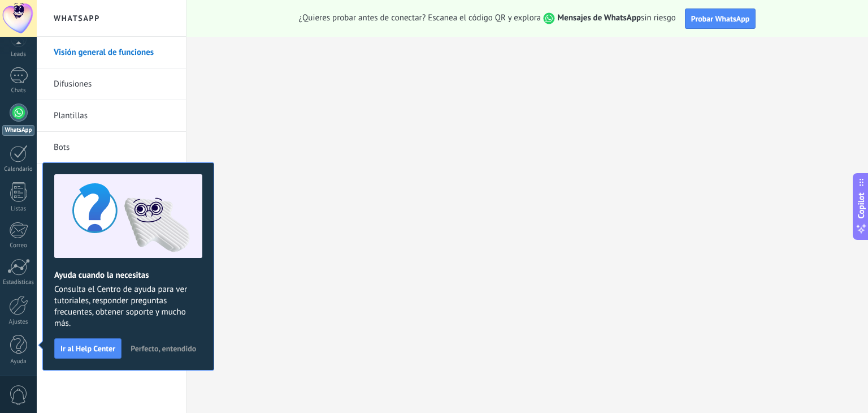  I want to click on button: Perfecto, entendido, so click(164, 348).